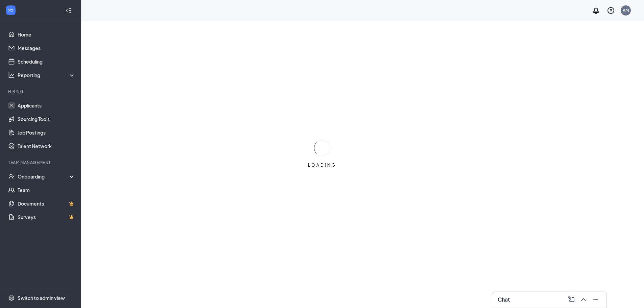 The image size is (644, 308). I want to click on div: Switch to admin view, so click(41, 298).